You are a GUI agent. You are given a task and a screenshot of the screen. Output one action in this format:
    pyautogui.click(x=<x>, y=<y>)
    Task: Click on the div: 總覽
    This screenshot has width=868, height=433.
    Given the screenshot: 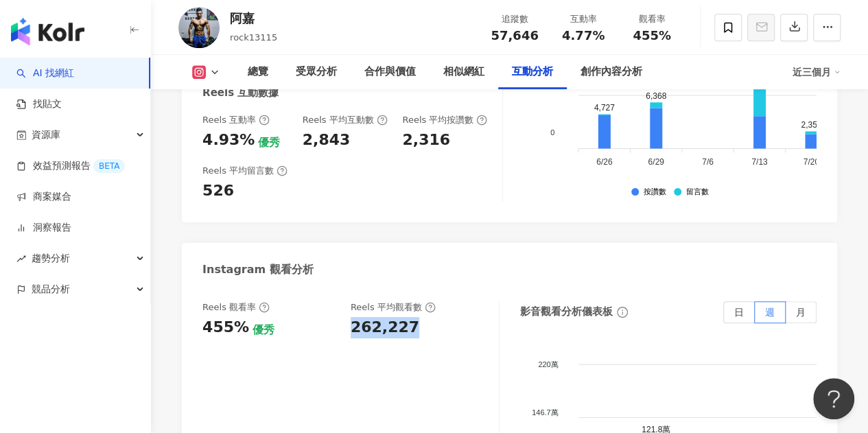 What is the action you would take?
    pyautogui.click(x=258, y=72)
    